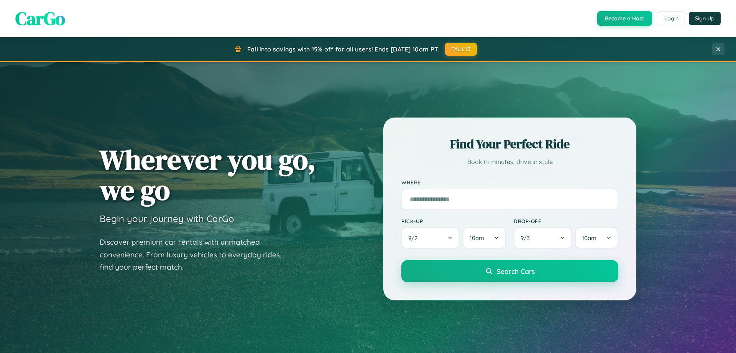  I want to click on span: 9 / 3, so click(527, 237).